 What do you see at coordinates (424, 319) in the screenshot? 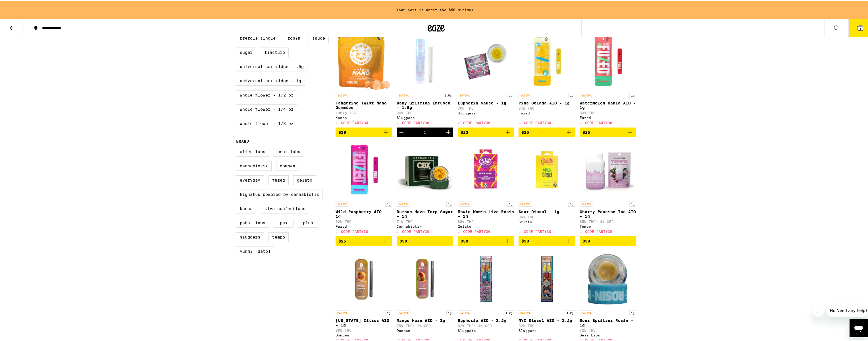
I see `p: Mango Haze AIO - 1g` at bounding box center [424, 319].